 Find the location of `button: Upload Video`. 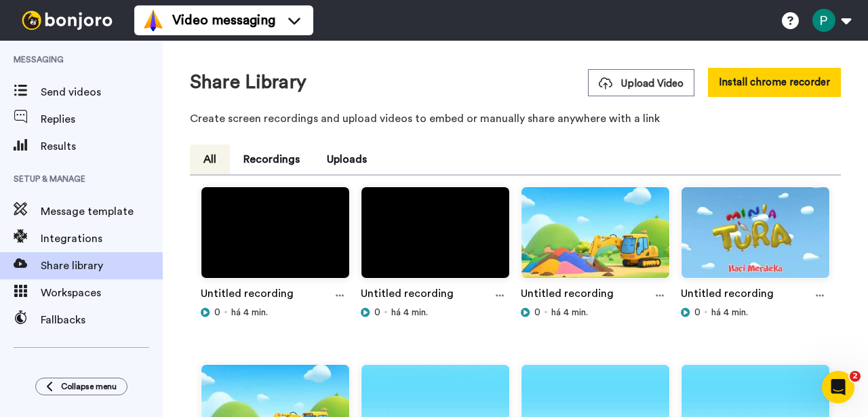

button: Upload Video is located at coordinates (641, 83).